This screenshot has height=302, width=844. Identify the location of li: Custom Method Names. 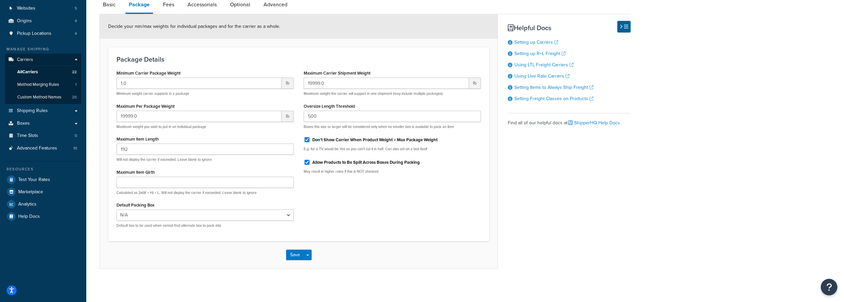
(43, 97).